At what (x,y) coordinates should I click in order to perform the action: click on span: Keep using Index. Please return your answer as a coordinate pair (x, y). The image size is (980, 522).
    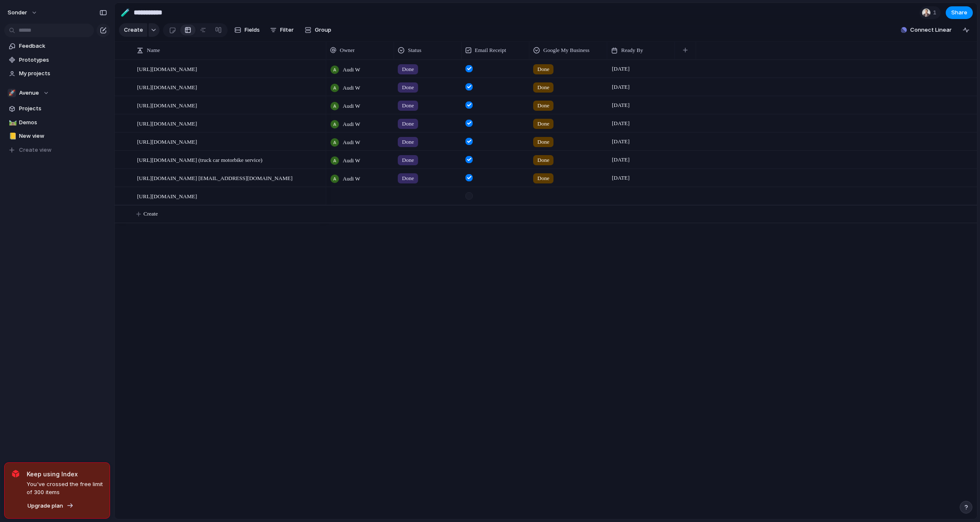
    Looking at the image, I should click on (65, 474).